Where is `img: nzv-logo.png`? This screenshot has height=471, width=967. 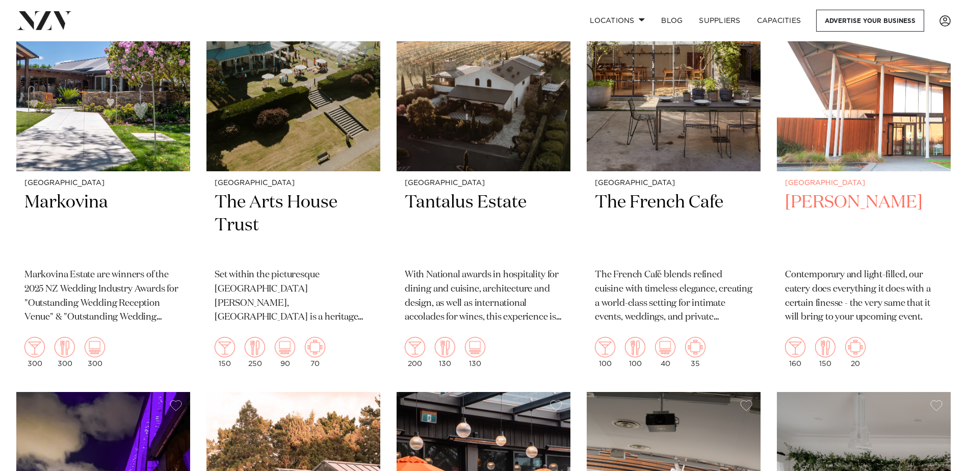 img: nzv-logo.png is located at coordinates (44, 20).